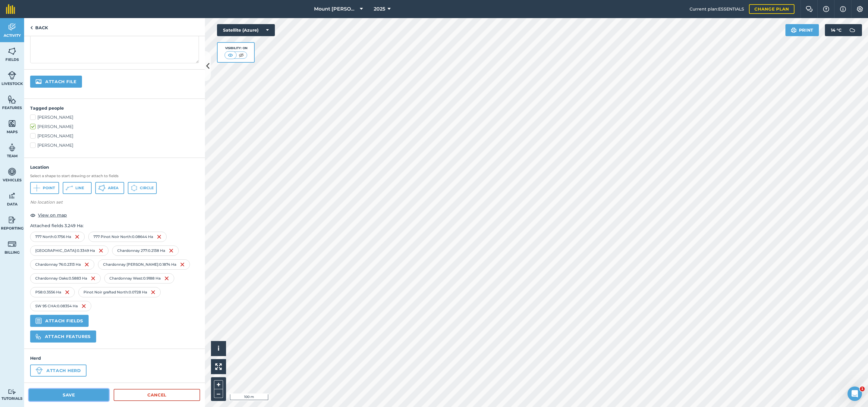  Describe the element at coordinates (794, 30) in the screenshot. I see `img: svg+xml;base64,PHN2ZyB4bWxucz0iaHR0cDovL3d3dy53My5vcmcvMjAwMC9zdmciIHdpZHRoPSIxOSIgaGVpZ2h0PSIyNC...` at that location.